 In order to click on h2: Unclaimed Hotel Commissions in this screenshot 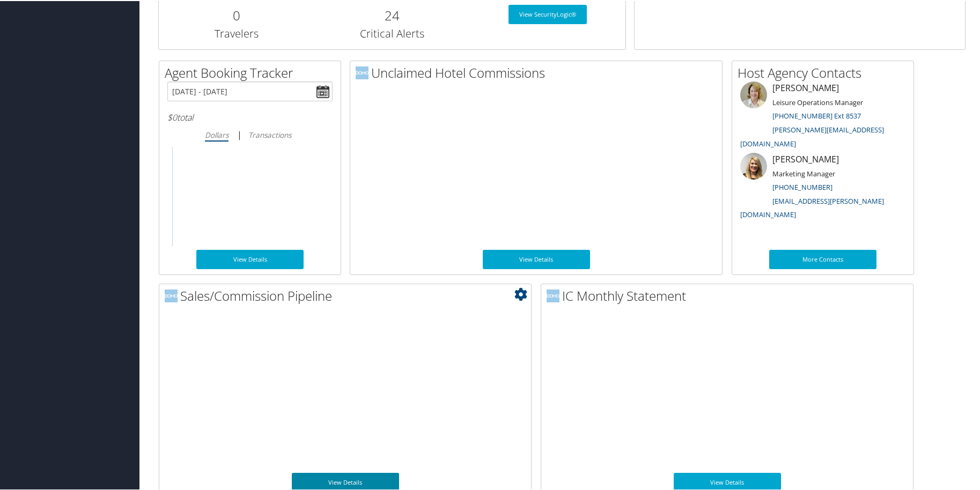, I will do `click(539, 72)`.